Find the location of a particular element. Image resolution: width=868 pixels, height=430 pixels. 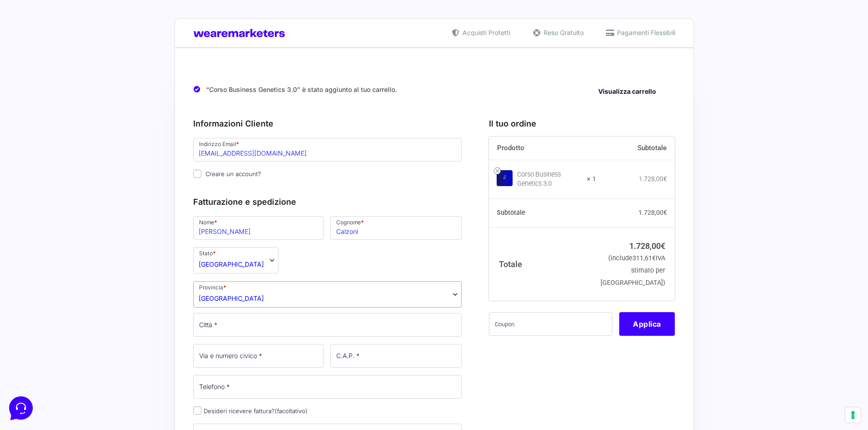

th: Totale is located at coordinates (542, 264).